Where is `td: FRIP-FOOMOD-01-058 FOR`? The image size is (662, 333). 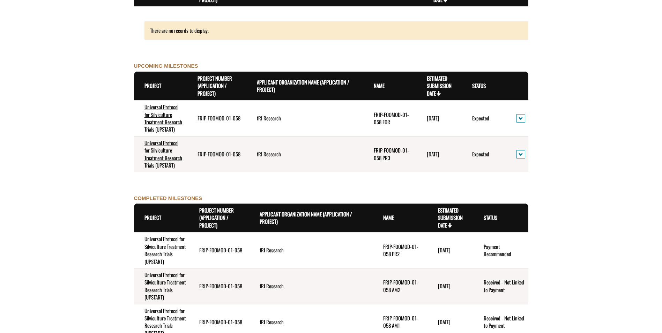 td: FRIP-FOOMOD-01-058 FOR is located at coordinates (390, 118).